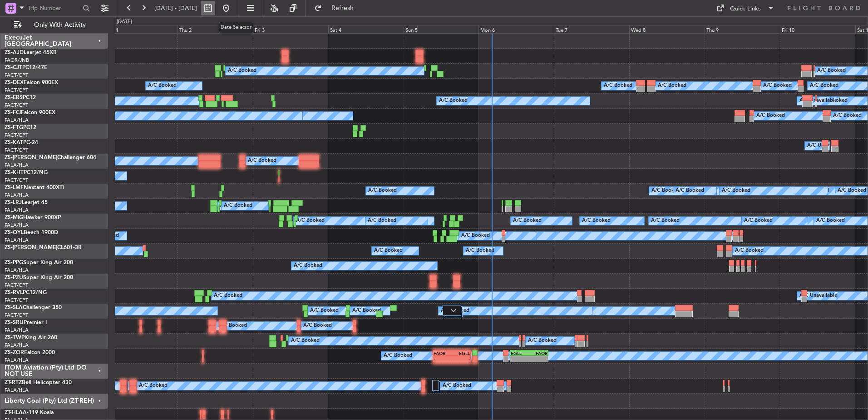 The width and height of the screenshot is (868, 420). What do you see at coordinates (22, 143) in the screenshot?
I see `a: ZS-KATPC-24` at bounding box center [22, 143].